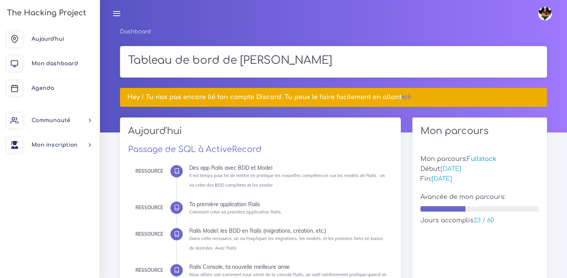 The image size is (567, 278). I want to click on a: Dashboard, so click(135, 32).